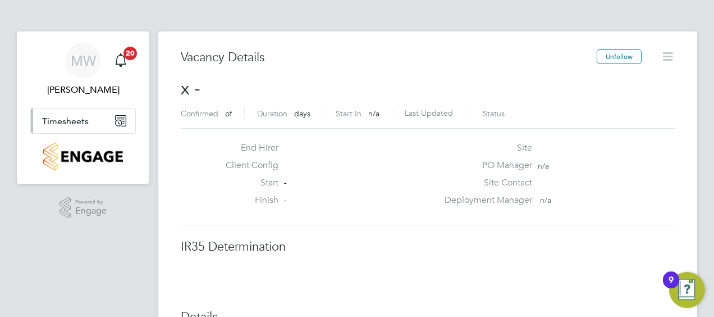 The height and width of the screenshot is (317, 714). I want to click on span: Powered by, so click(91, 202).